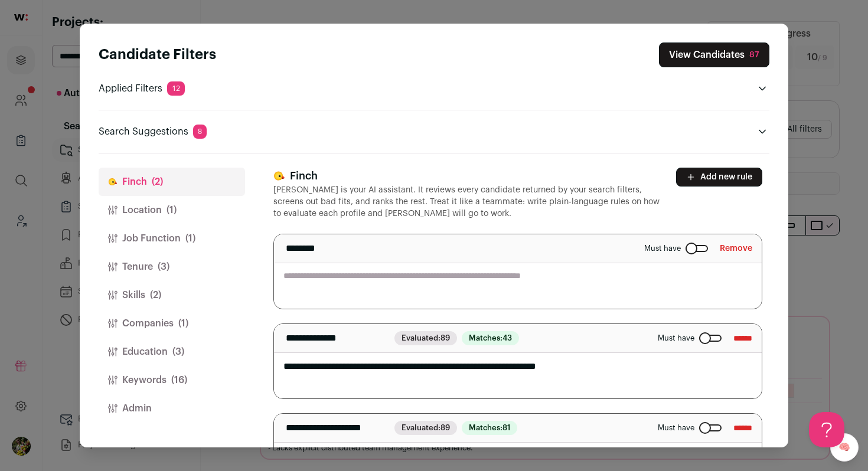 This screenshot has height=471, width=868. What do you see at coordinates (172, 380) in the screenshot?
I see `button: Keywords(16)` at bounding box center [172, 380].